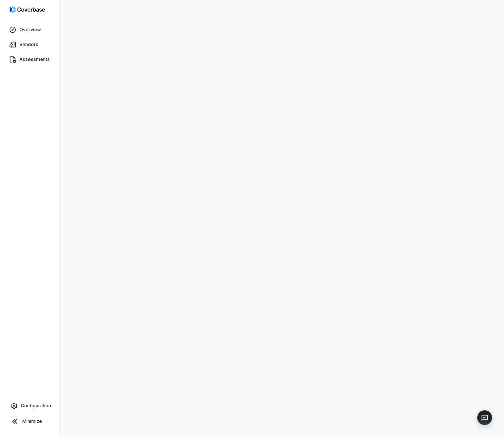 Image resolution: width=504 pixels, height=437 pixels. Describe the element at coordinates (30, 30) in the screenshot. I see `span: Overview` at that location.